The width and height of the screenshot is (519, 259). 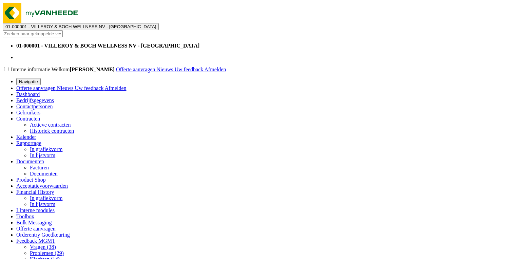 I want to click on span: Vragen (38), so click(x=43, y=247).